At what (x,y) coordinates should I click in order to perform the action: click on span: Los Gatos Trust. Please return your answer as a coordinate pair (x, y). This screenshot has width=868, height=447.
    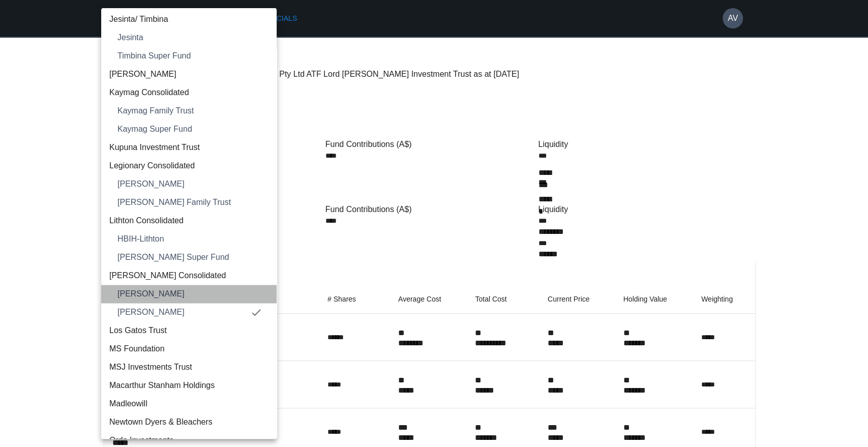
    Looking at the image, I should click on (189, 331).